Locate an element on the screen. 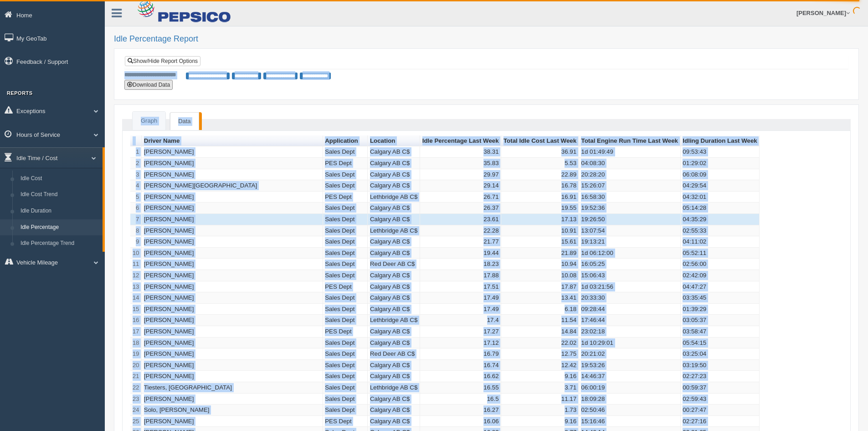  a: Data is located at coordinates (184, 121).